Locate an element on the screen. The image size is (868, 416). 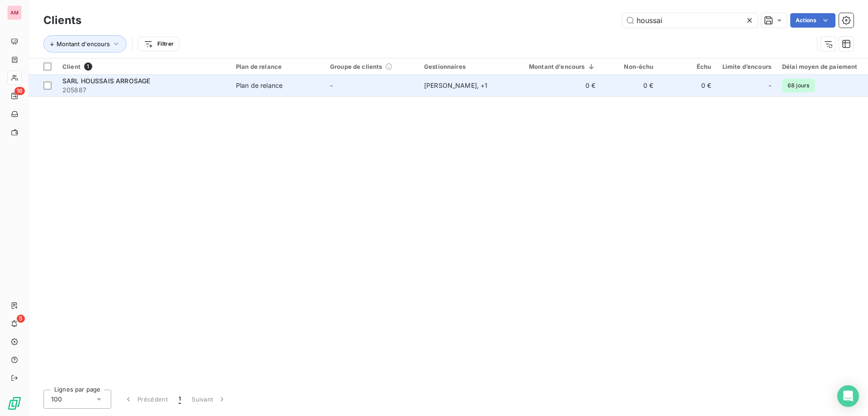
span: Montant d'encours is located at coordinates (83, 44).